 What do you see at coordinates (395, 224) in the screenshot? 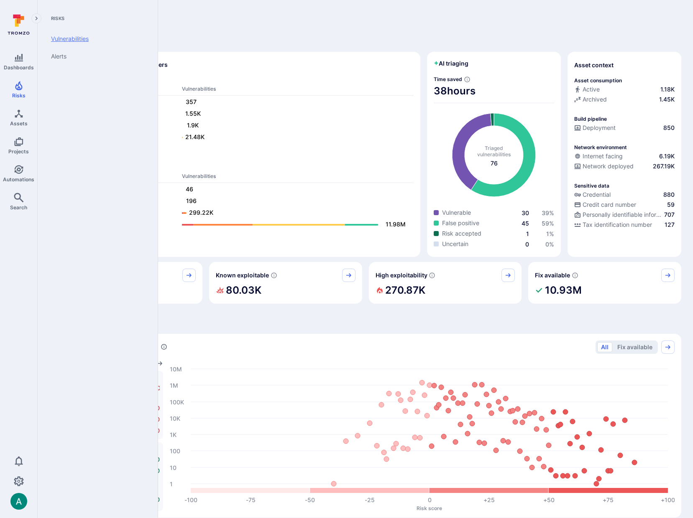
I see `text: 11.98M` at bounding box center [395, 224].